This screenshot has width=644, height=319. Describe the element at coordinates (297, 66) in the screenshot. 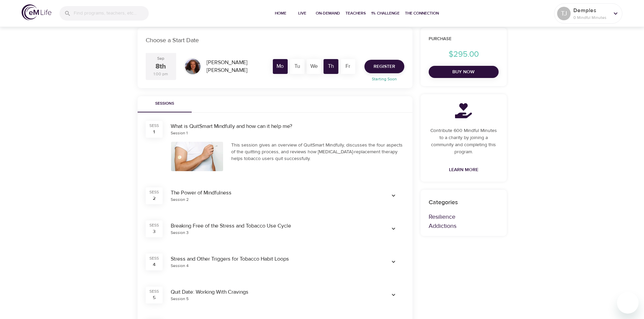

I see `div: Tu` at that location.